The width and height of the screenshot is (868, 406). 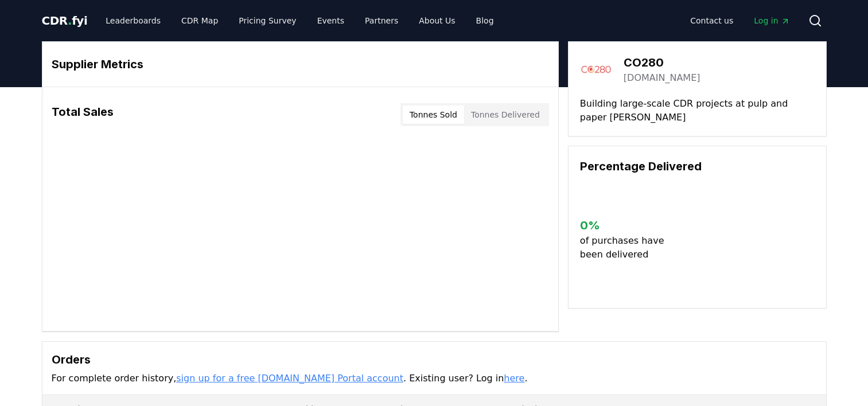 I want to click on span: CDR fyi, so click(x=65, y=21).